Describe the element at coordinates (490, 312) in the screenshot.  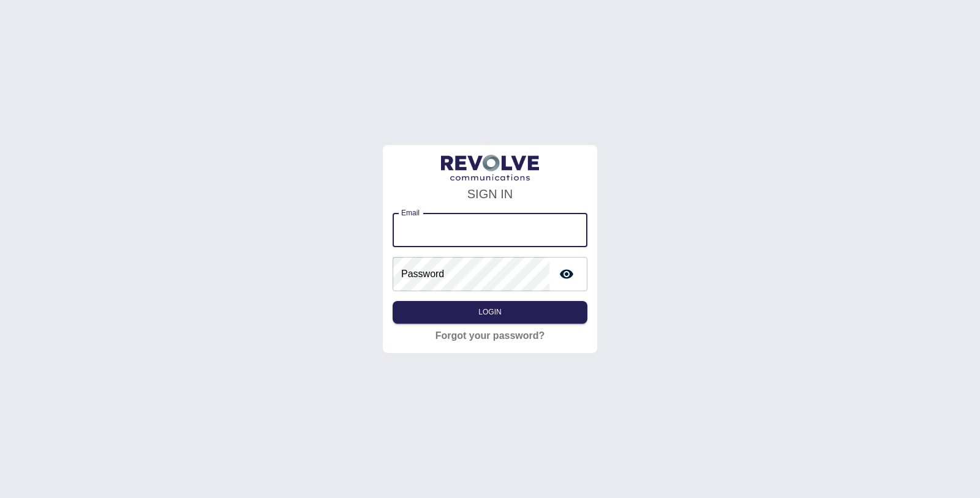
I see `button: Login` at that location.